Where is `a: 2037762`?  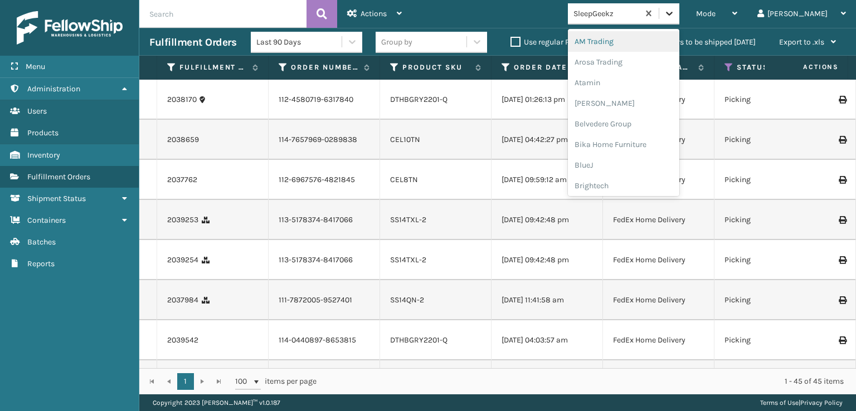
a: 2037762 is located at coordinates (182, 180).